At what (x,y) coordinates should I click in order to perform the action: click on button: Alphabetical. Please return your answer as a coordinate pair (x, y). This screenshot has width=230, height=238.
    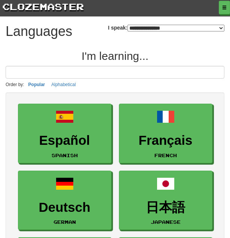
    Looking at the image, I should click on (63, 84).